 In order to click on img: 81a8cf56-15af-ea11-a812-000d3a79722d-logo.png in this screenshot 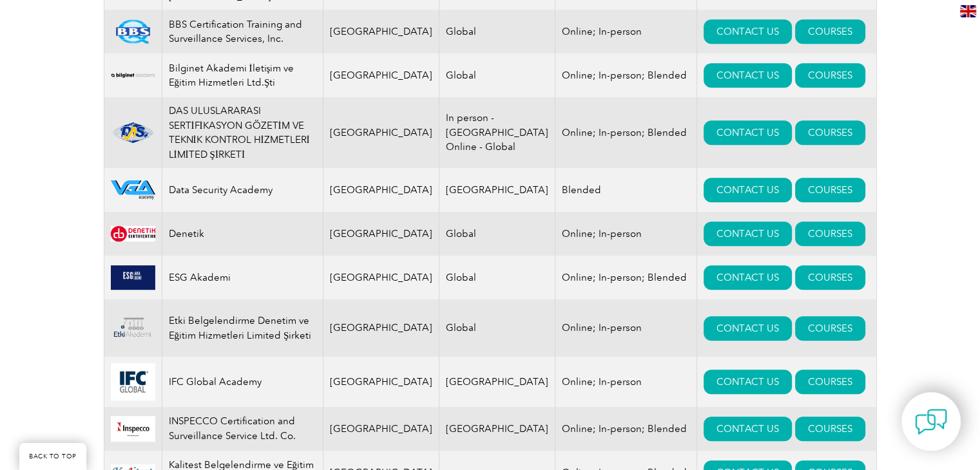, I will do `click(133, 31)`.